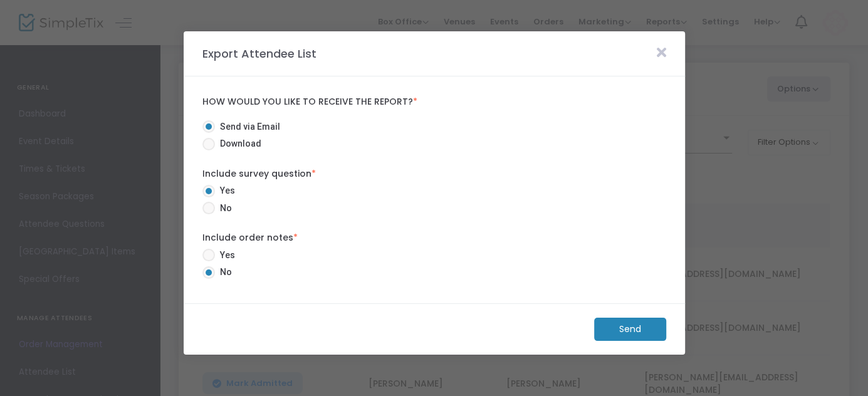  I want to click on label: How would you like to receive the report?, so click(435, 102).